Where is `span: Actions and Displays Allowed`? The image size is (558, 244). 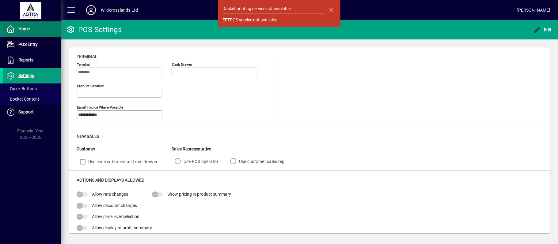
span: Actions and Displays Allowed is located at coordinates (110, 180).